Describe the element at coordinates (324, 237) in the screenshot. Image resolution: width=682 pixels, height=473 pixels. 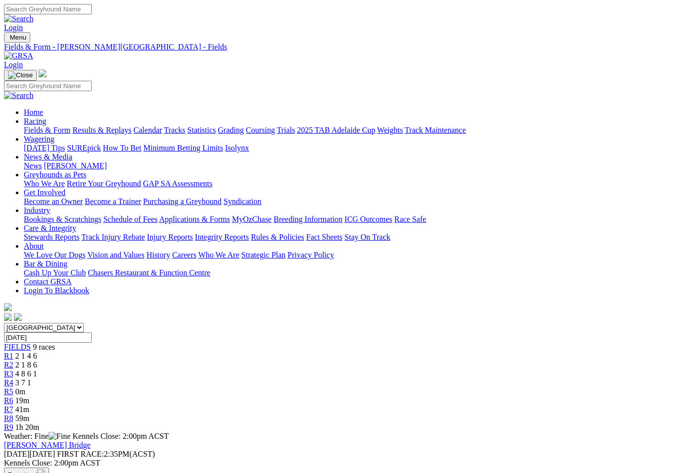
I see `a: Fact Sheets` at that location.